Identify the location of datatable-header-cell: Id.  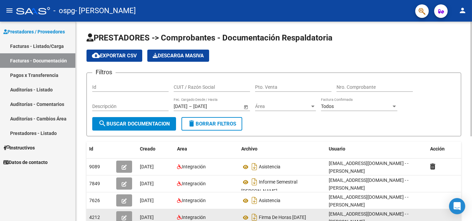
(100, 149).